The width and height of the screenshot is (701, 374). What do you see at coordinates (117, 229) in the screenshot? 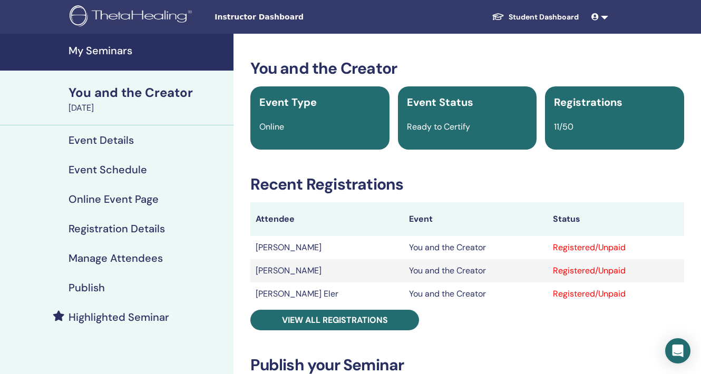
I see `h4: Registration Details` at bounding box center [117, 229].